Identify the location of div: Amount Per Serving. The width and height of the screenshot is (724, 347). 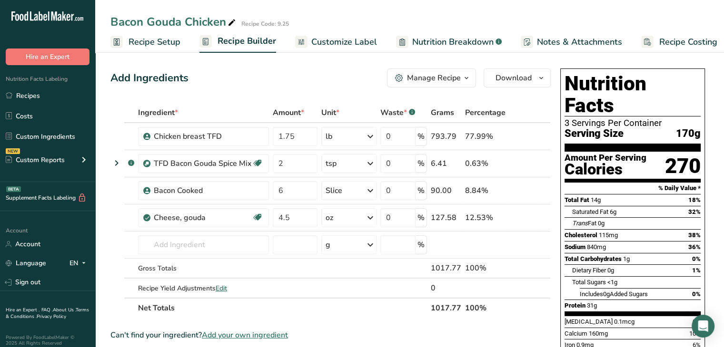
(605, 158).